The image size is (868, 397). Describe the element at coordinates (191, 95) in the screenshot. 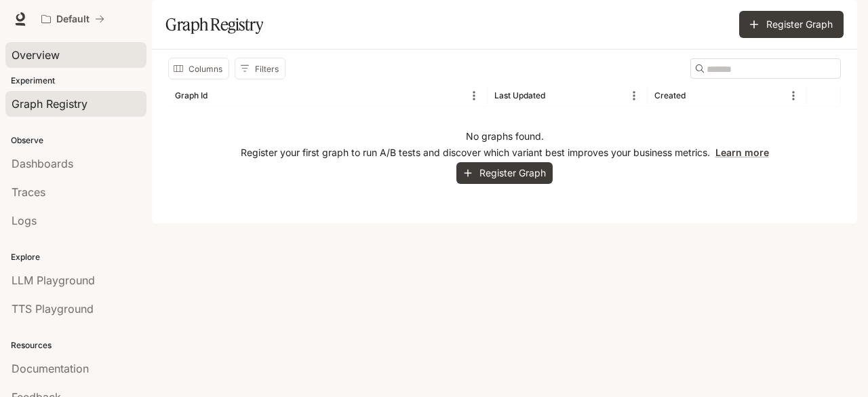

I see `div: Graph Id` at that location.